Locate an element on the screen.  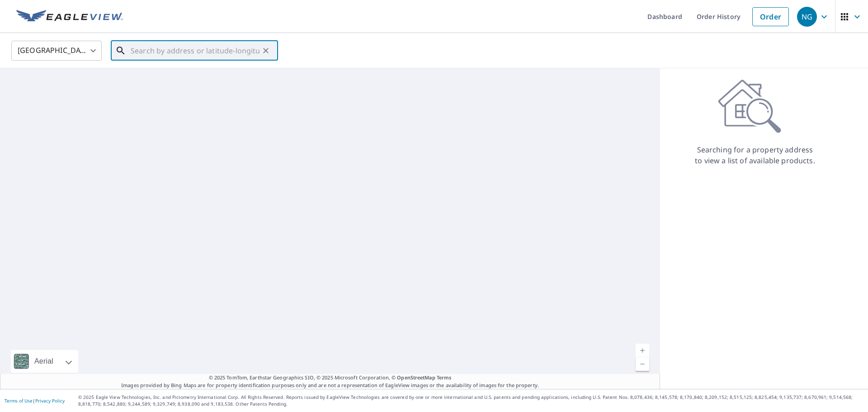
a: Terms is located at coordinates (444, 377).